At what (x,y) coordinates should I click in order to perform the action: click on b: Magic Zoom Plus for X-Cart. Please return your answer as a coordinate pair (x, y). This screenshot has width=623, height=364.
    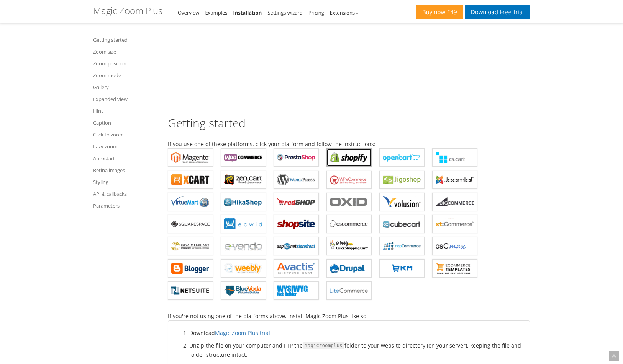
    Looking at the image, I should click on (190, 180).